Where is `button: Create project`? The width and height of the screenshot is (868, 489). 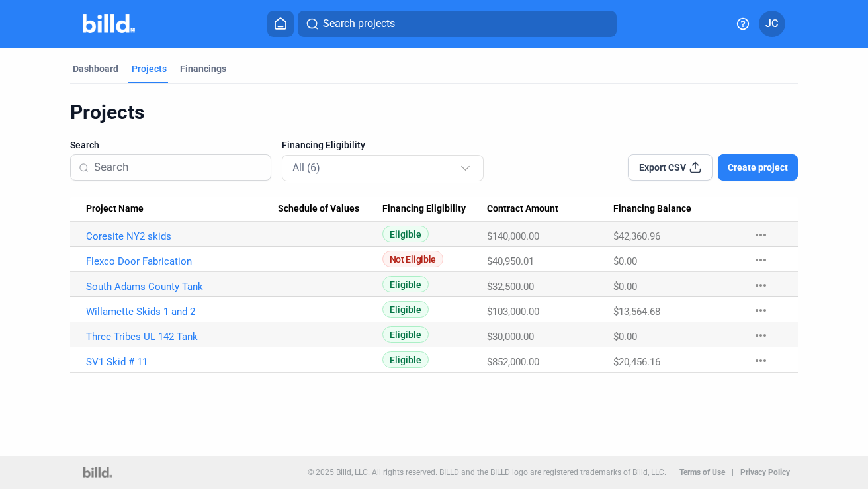 button: Create project is located at coordinates (757, 168).